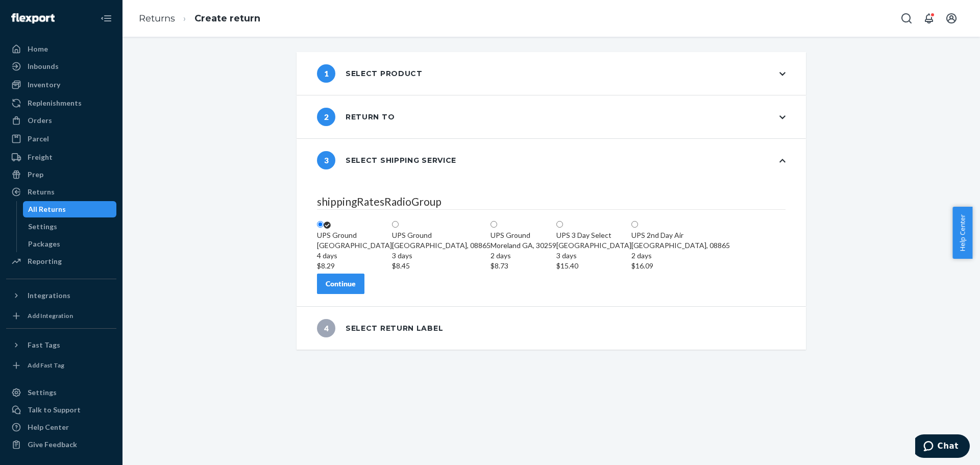 This screenshot has width=980, height=465. Describe the element at coordinates (680, 236) in the screenshot. I see `div: UPS 2nd Day Air` at that location.